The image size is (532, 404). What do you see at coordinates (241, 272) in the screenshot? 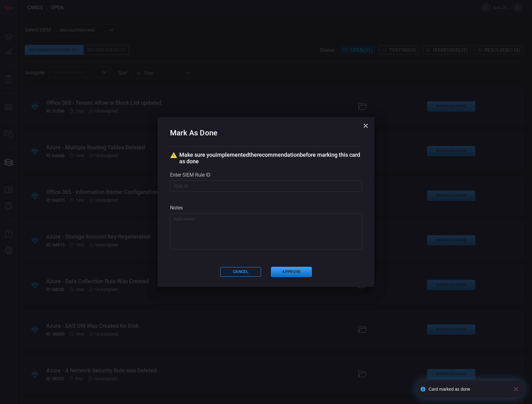
I see `button: Cancel` at bounding box center [241, 272].